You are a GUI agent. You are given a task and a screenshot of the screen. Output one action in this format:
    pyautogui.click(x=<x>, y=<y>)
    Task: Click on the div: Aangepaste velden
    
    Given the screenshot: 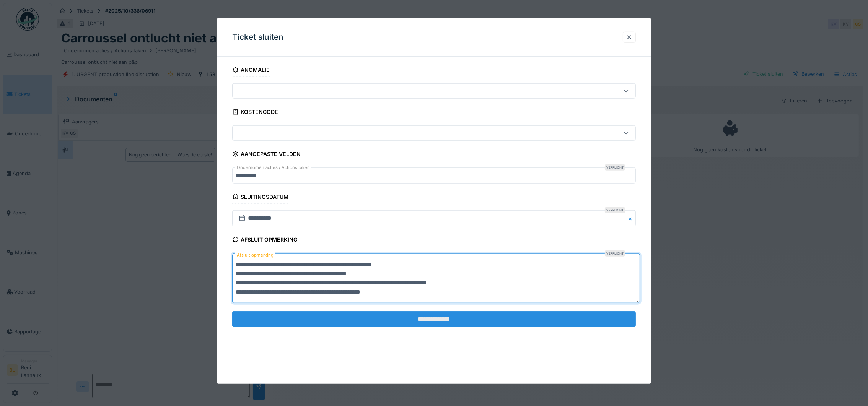 What is the action you would take?
    pyautogui.click(x=266, y=155)
    